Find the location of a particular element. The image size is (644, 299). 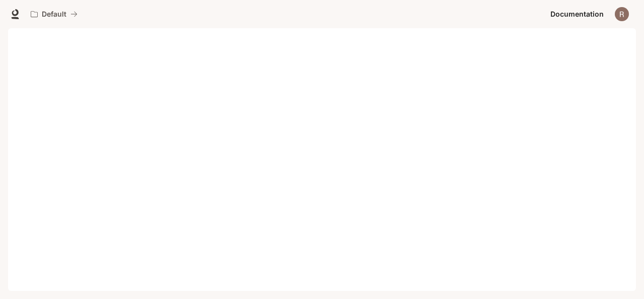

p: Default is located at coordinates (54, 14).